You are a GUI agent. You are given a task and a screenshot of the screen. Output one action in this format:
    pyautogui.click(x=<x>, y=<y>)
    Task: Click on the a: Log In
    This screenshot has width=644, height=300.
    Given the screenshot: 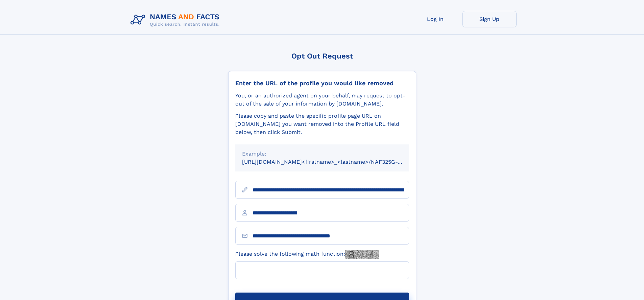 What is the action you would take?
    pyautogui.click(x=435, y=19)
    